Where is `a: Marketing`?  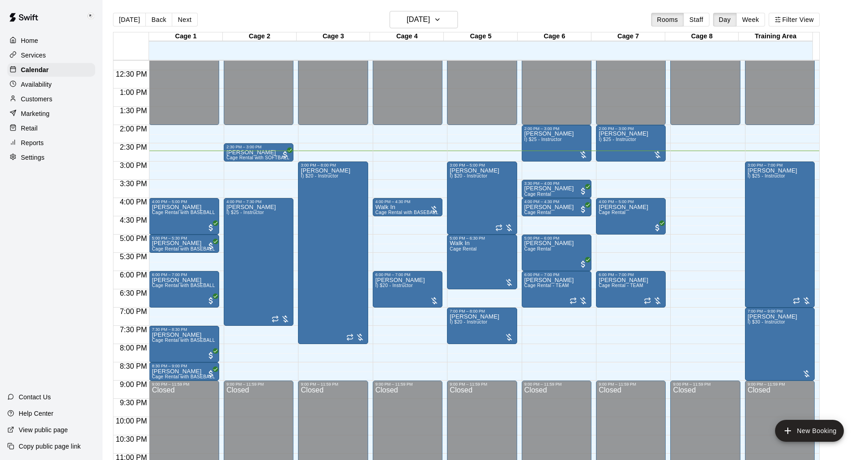
a: Marketing is located at coordinates (51, 114).